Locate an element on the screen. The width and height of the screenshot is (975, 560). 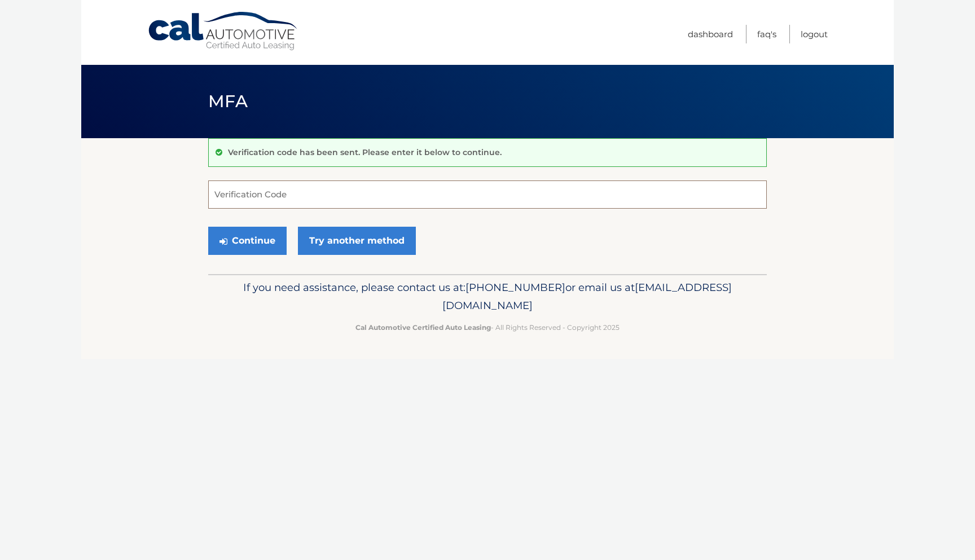
a: FAQ's is located at coordinates (767, 33).